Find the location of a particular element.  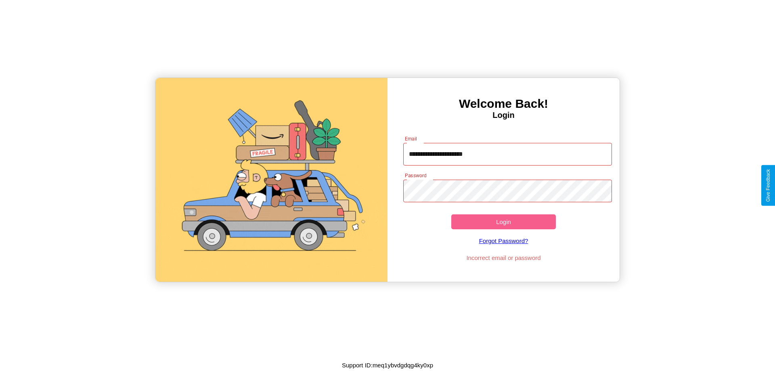

h4: Login is located at coordinates (503, 115).